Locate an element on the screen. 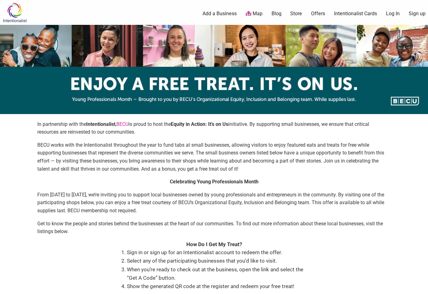  a: Sign up is located at coordinates (417, 14).